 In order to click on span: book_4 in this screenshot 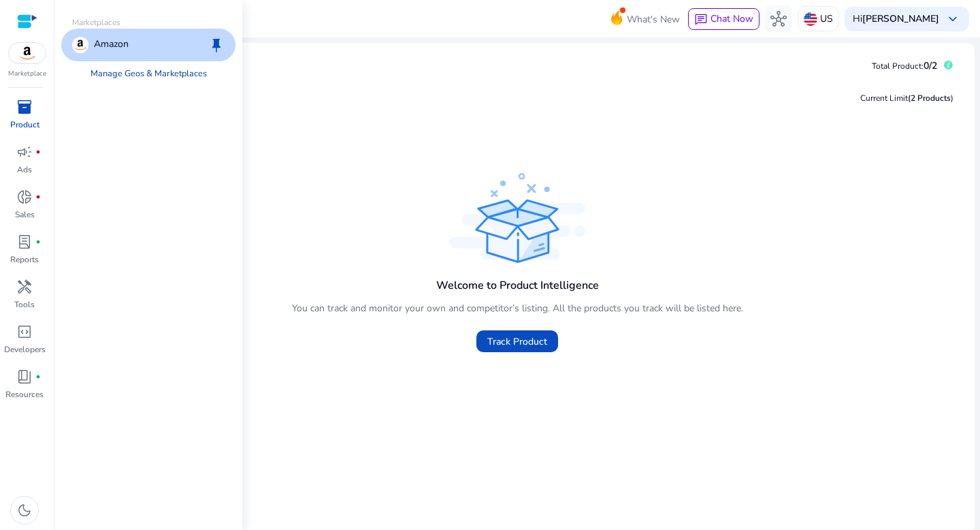, I will do `click(24, 376)`.